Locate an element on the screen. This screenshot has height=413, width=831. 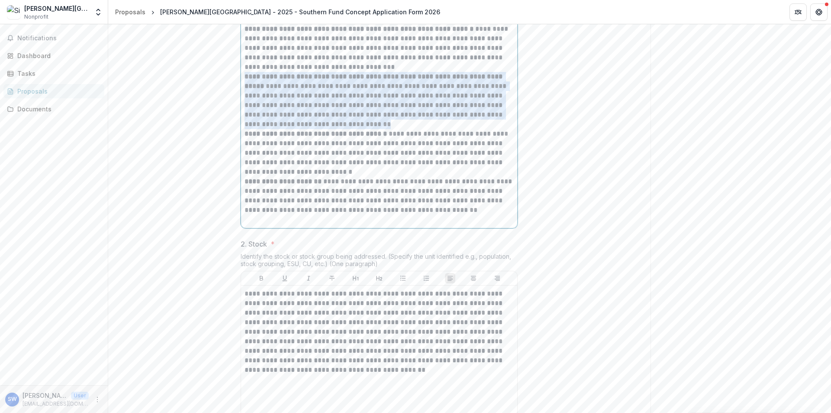
p: 2. Stock is located at coordinates (254, 244).